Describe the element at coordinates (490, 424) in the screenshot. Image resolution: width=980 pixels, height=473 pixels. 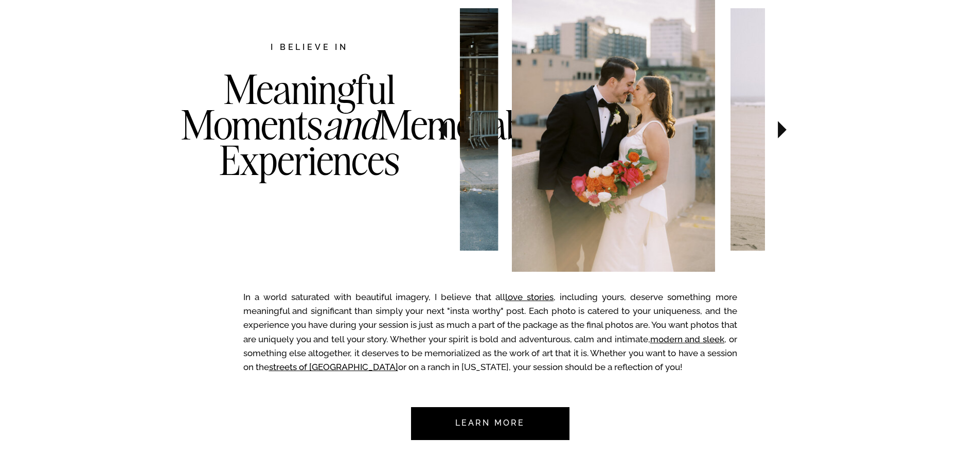
I see `a: Learn more` at that location.